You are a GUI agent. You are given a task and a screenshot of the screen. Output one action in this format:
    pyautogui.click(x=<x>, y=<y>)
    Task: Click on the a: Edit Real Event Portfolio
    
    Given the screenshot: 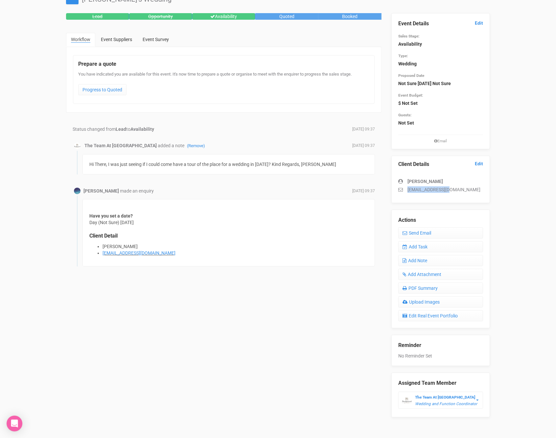 What is the action you would take?
    pyautogui.click(x=441, y=316)
    